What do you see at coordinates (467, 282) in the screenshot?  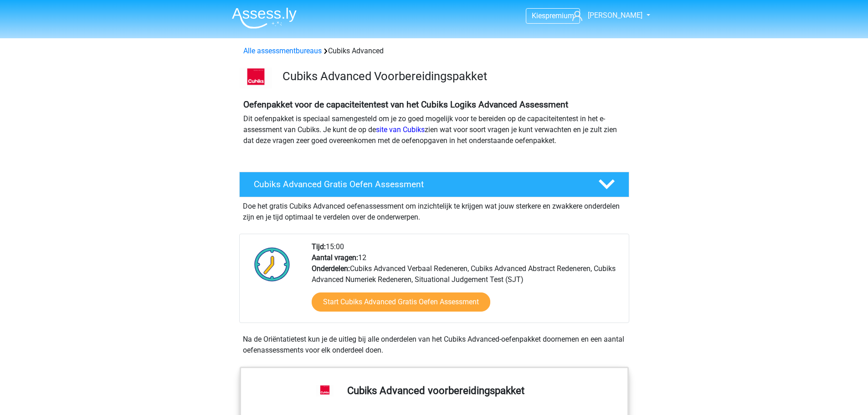 I see `div: 15:00 12 Cubiks Advanced Verbaal Redeneren, Cubiks Advanced Abstract Redeneren, Cubiks Advanced N...` at bounding box center [467, 282].